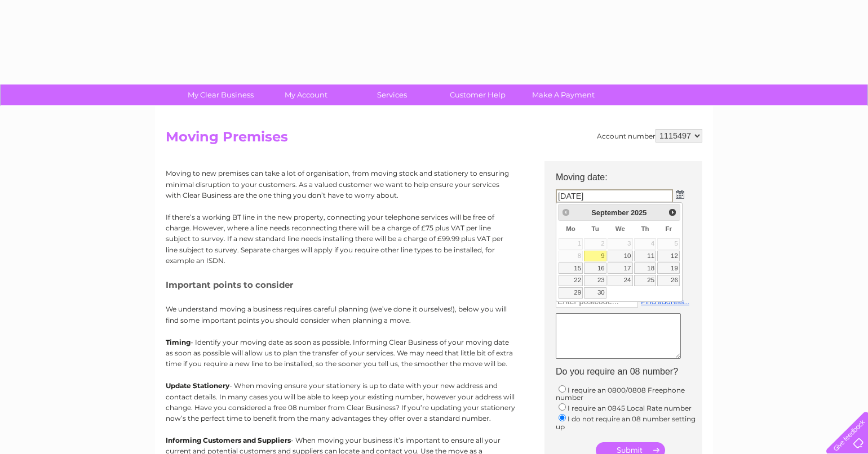  I want to click on a: Customer Help, so click(477, 95).